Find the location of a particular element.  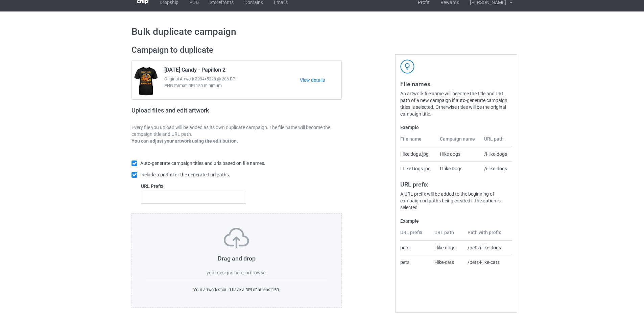

th: URL prefix is located at coordinates (416, 235).